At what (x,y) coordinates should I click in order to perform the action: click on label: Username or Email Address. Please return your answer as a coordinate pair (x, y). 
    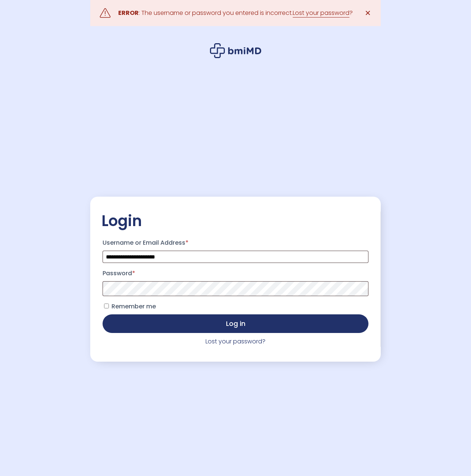
    Looking at the image, I should click on (235, 243).